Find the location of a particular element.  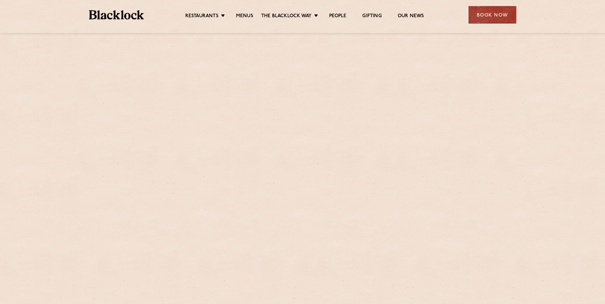

a: Our News is located at coordinates (411, 17).